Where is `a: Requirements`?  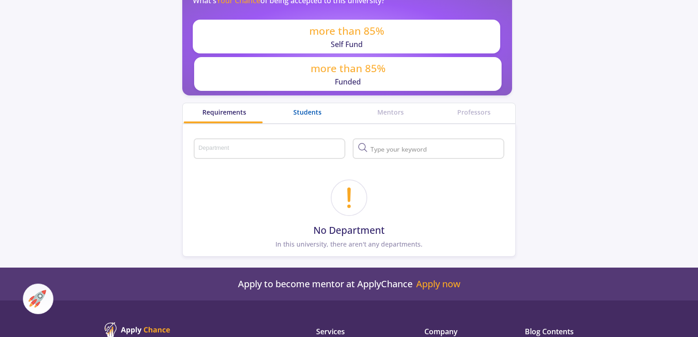 a: Requirements is located at coordinates (224, 112).